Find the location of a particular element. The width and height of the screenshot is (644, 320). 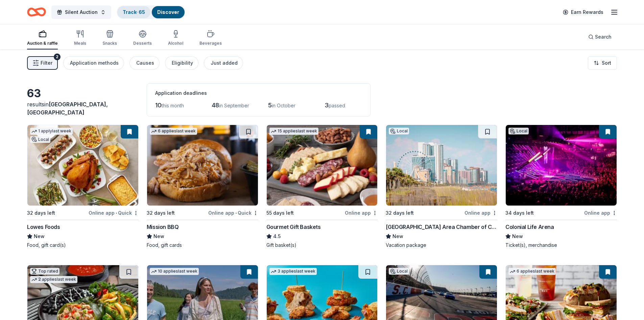

div: Just added is located at coordinates (224, 63).